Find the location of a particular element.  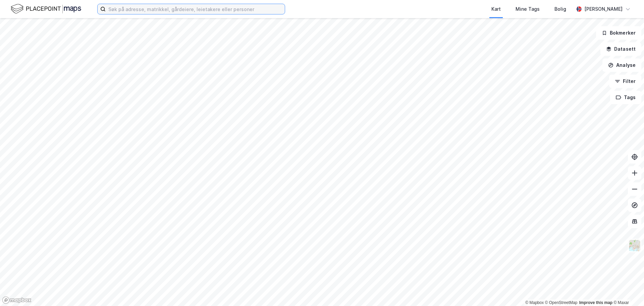

button: Datasett is located at coordinates (621, 49).